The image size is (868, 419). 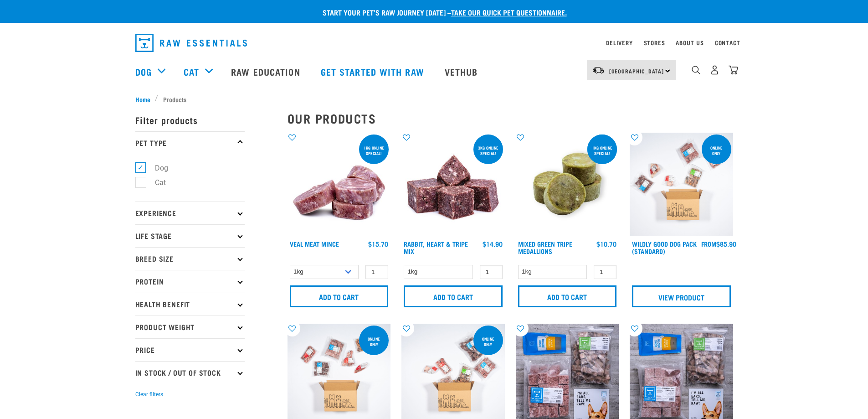 I want to click on a: About Us, so click(x=689, y=43).